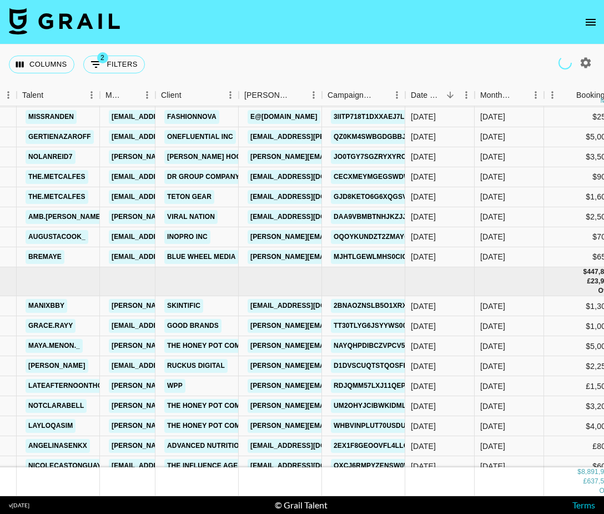 This screenshot has height=514, width=604. Describe the element at coordinates (209, 466) in the screenshot. I see `a: The Influence Agency` at that location.